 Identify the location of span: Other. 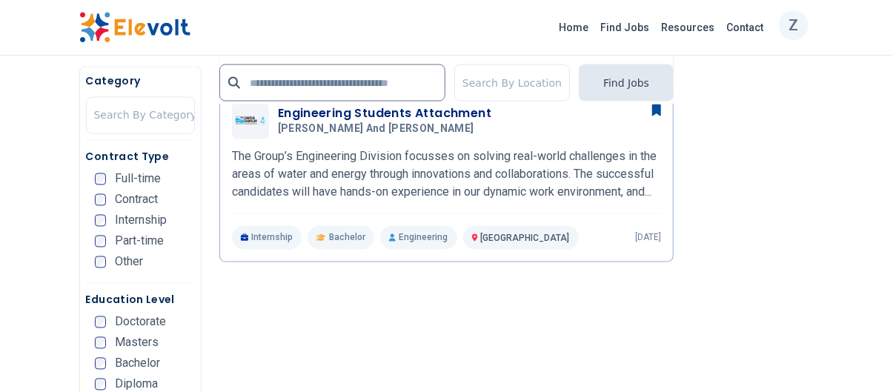
(129, 262).